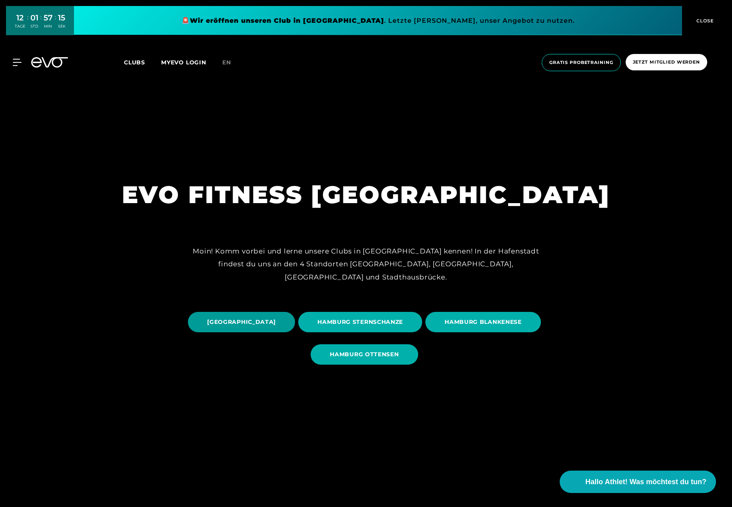 The height and width of the screenshot is (507, 732). I want to click on div: 12, so click(20, 18).